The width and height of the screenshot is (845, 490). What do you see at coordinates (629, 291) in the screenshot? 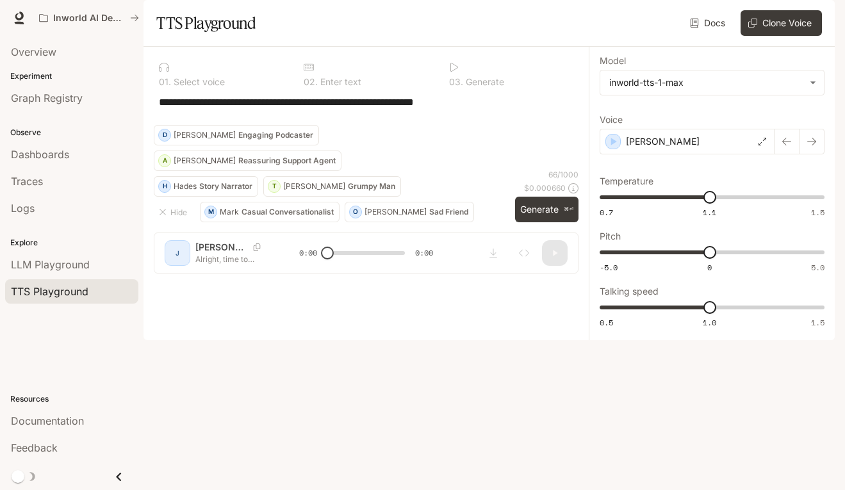
I see `p: Talking speed` at bounding box center [629, 291].